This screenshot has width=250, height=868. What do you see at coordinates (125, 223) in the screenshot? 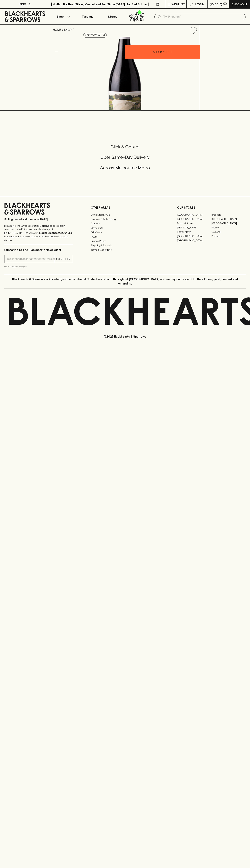
I see `a: Careers` at bounding box center [125, 223].